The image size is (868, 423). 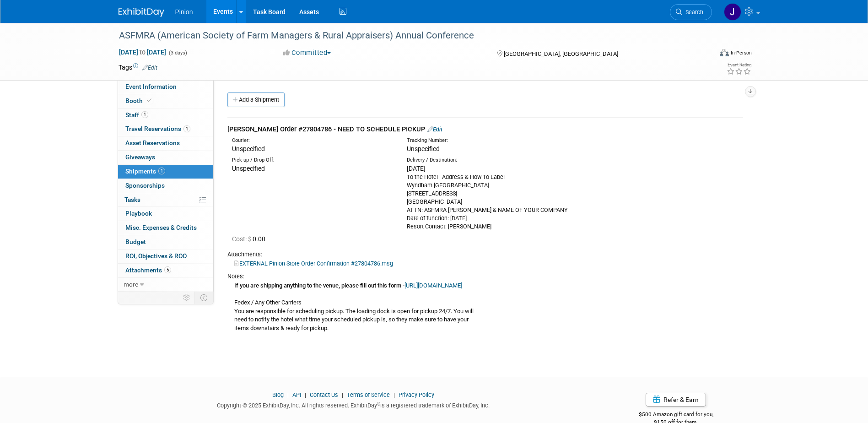 What do you see at coordinates (319, 285) in the screenshot?
I see `b: If you are shipping anything to the venue, please fill out this form -` at bounding box center [319, 285].